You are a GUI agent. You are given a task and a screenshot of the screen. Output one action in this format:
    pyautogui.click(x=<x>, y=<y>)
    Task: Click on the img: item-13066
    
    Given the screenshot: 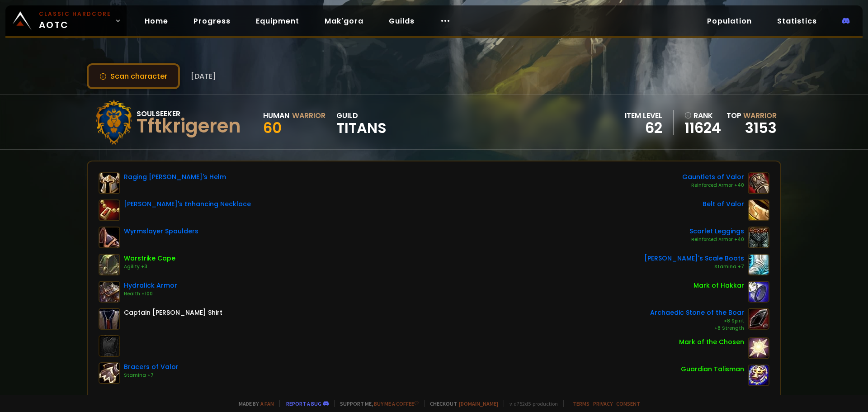 What is the action you would take?
    pyautogui.click(x=109, y=238)
    